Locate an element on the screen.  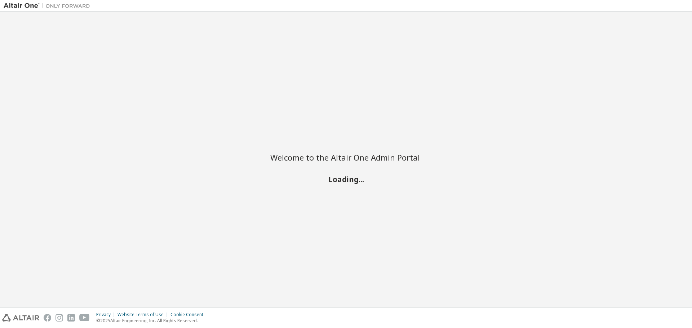
img: altair_logo.svg is located at coordinates (21, 318).